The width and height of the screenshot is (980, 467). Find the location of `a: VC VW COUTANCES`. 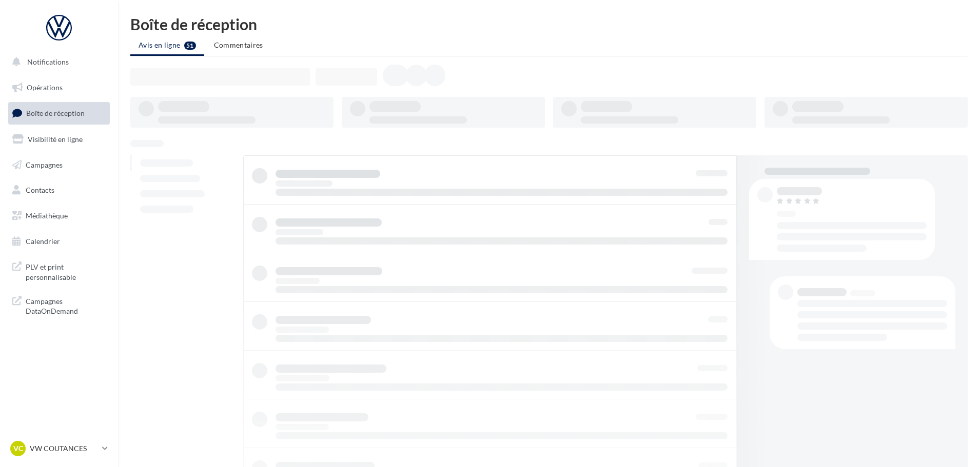

a: VC VW COUTANCES is located at coordinates (59, 449).